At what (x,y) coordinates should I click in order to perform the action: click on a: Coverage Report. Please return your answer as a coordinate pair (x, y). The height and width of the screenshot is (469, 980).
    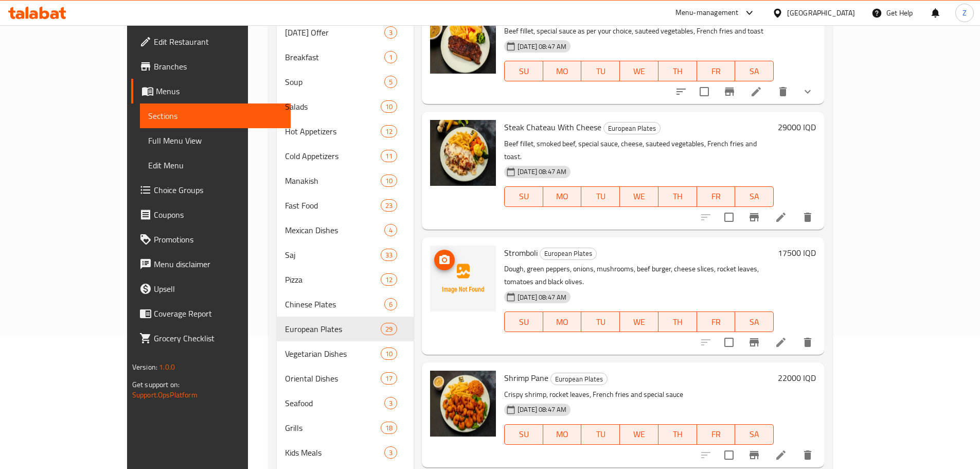
    Looking at the image, I should click on (211, 314).